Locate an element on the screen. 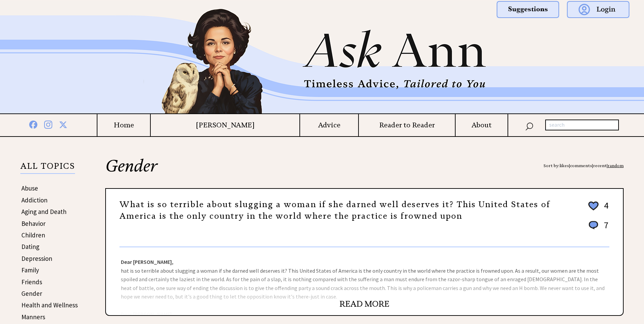 This screenshot has height=324, width=644. img: instagram%20blue.png is located at coordinates (48, 124).